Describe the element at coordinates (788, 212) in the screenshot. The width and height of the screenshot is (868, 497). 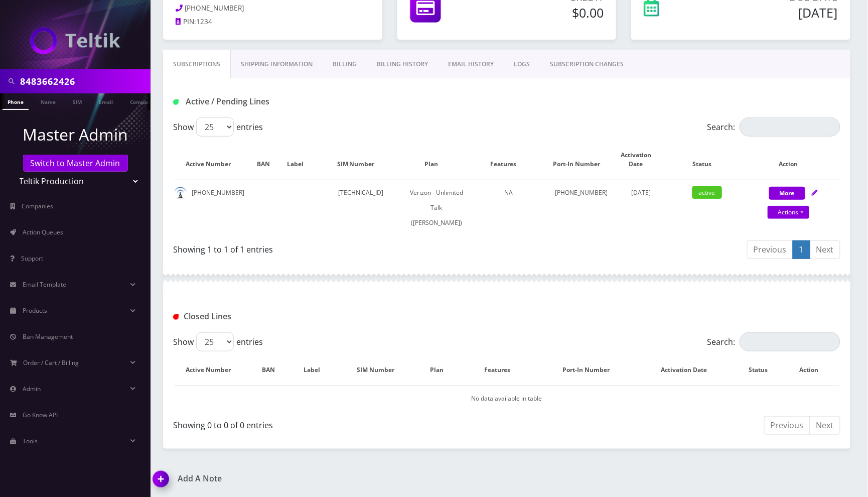
I see `a: Actions` at that location.